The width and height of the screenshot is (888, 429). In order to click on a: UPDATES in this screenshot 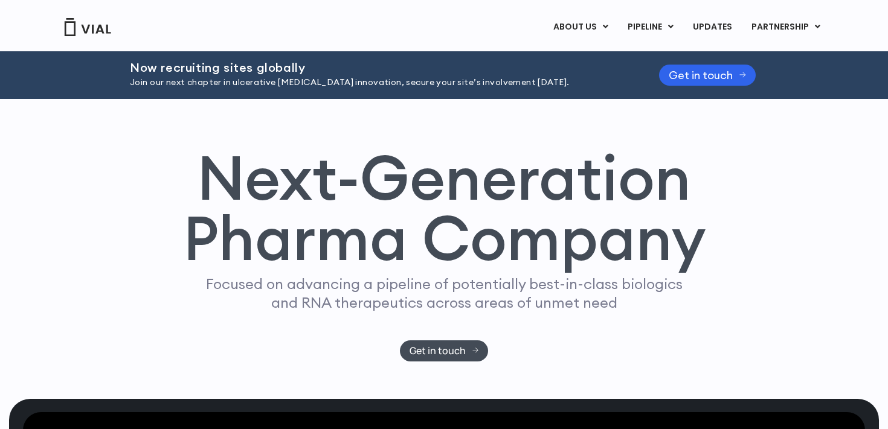, I will do `click(712, 27)`.